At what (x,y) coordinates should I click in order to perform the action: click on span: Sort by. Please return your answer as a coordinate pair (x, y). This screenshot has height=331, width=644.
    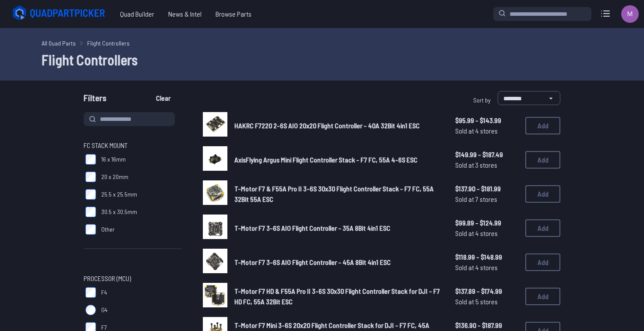
    Looking at the image, I should click on (482, 100).